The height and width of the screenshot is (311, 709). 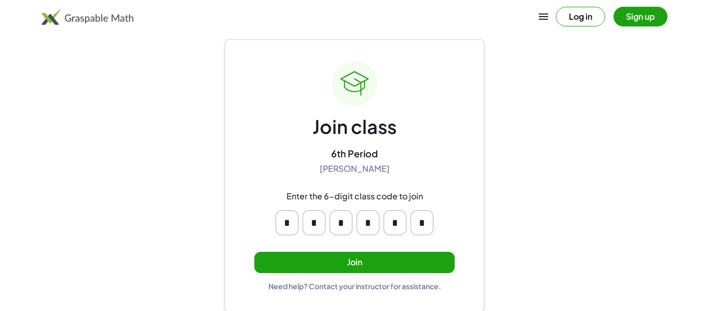 What do you see at coordinates (368, 223) in the screenshot?
I see `input: Please enter OTP character 4` at bounding box center [368, 223].